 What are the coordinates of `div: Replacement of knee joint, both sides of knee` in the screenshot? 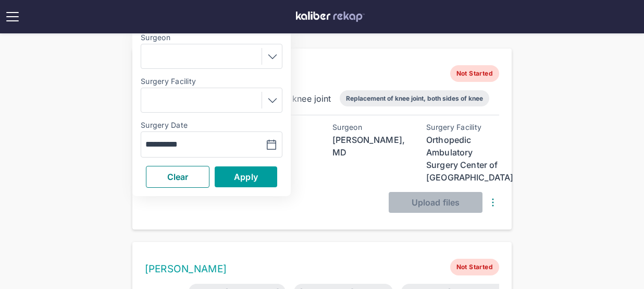 It's located at (414, 98).